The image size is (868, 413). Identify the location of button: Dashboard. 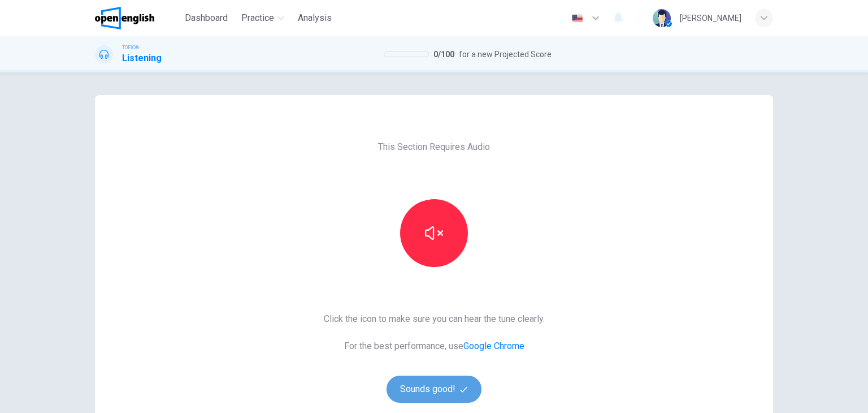
(206, 18).